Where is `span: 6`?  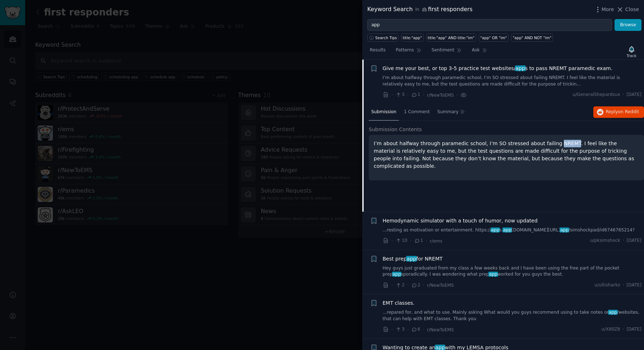
span: 6 is located at coordinates (415, 329).